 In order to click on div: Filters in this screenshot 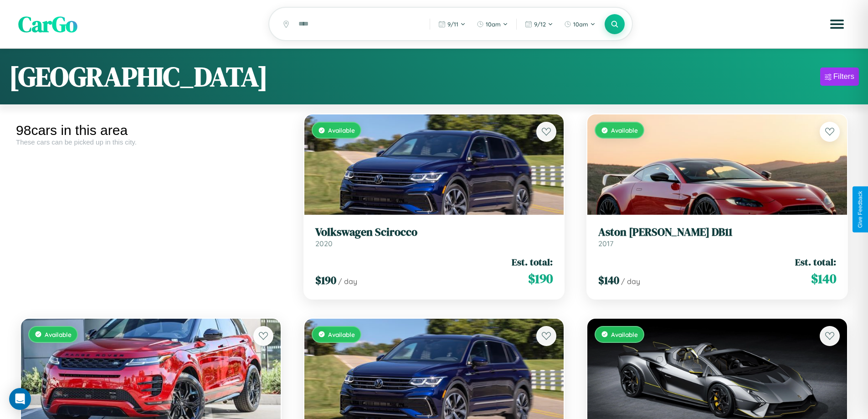, I will do `click(844, 76)`.